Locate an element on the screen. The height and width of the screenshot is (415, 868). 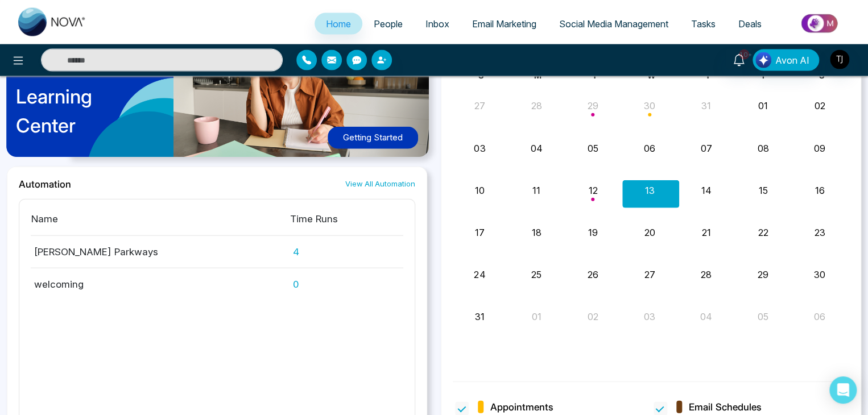
img: Nova CRM Logo is located at coordinates (53, 22).